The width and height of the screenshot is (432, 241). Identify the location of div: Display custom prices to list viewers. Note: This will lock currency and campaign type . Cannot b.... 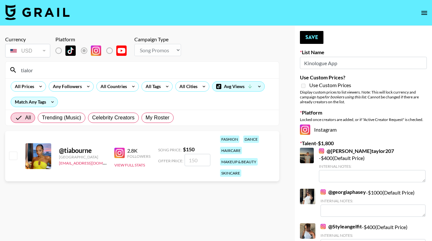
(363, 97).